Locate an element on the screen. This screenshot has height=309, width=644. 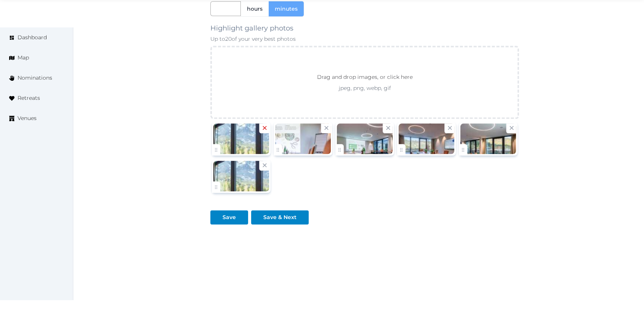
div: Save & Next is located at coordinates (280, 217).